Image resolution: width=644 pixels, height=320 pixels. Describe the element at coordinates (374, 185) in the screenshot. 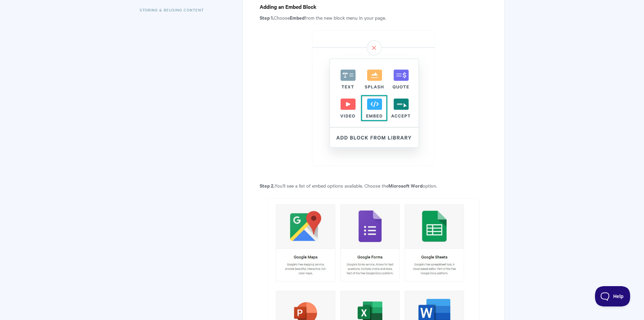

I see `p: You'll see a list of embed options available. Choose the option.` at that location.